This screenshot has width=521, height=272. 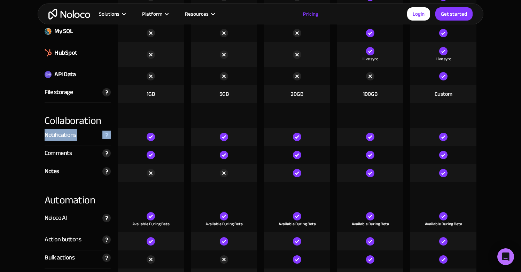 I want to click on a: Login, so click(x=418, y=14).